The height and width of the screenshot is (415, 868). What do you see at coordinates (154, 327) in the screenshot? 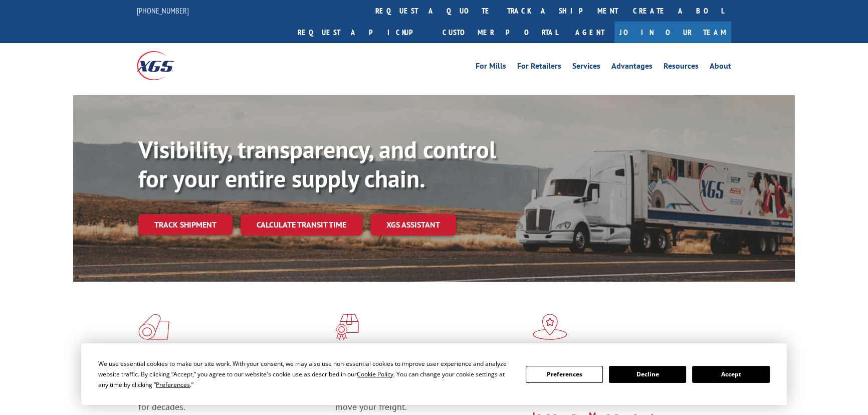
I see `img: xgs-icon-total-supply-chain-intelligence-red` at bounding box center [154, 327].